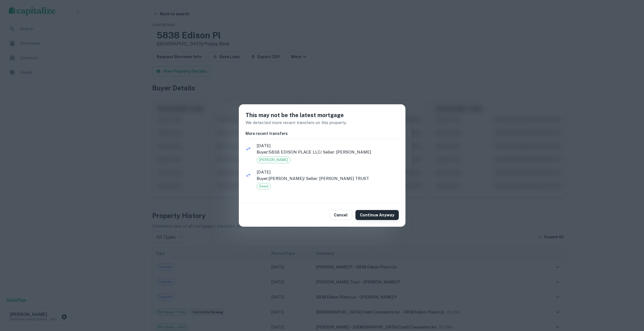 The height and width of the screenshot is (331, 644). What do you see at coordinates (341, 215) in the screenshot?
I see `button: Cancel` at bounding box center [341, 215].